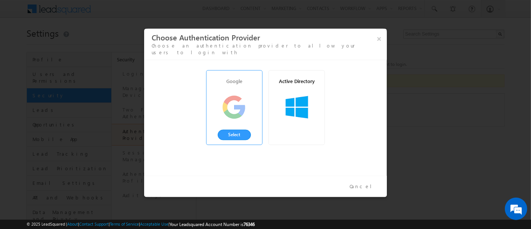 The height and width of the screenshot is (229, 531). What do you see at coordinates (253, 49) in the screenshot?
I see `span: Choose an authentication provider to allow your users to login with` at bounding box center [253, 49].